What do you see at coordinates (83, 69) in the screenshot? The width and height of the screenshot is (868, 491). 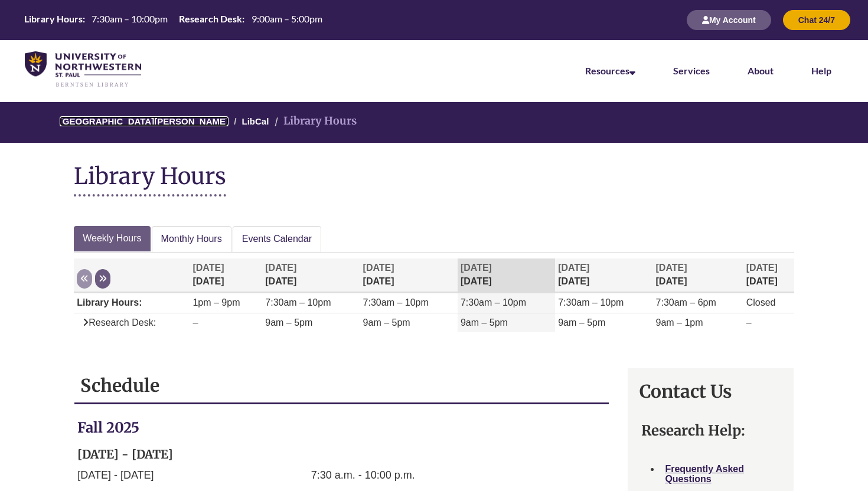 I see `img: UNWSP Library Logo` at bounding box center [83, 69].